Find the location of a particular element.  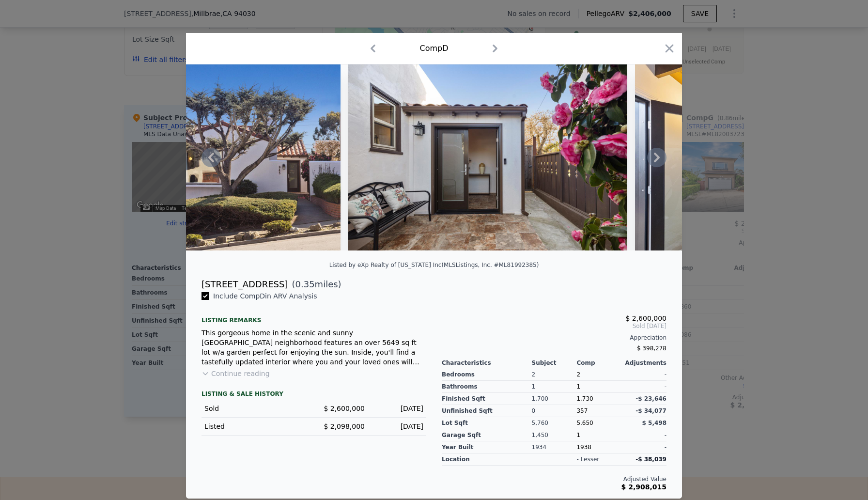

span: Include Comp D in ARV Analysis is located at coordinates (265, 296).